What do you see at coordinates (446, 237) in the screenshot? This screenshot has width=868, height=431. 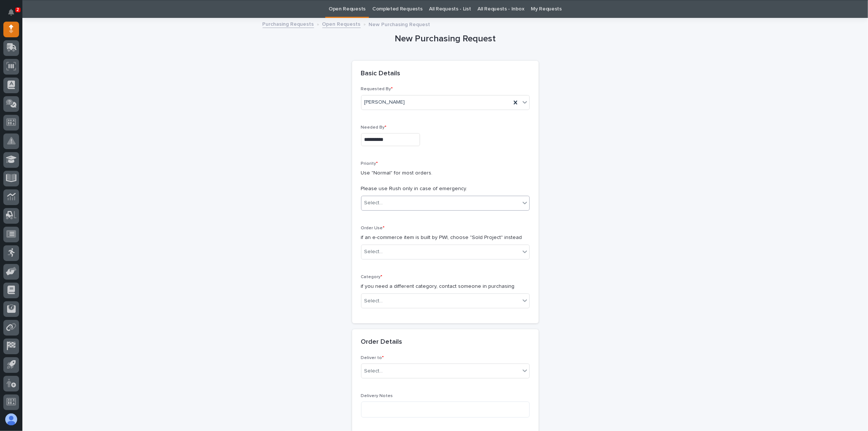 I see `p: if an e-commerce item is built by PWI, choose "Sold Project" instead` at bounding box center [446, 237].